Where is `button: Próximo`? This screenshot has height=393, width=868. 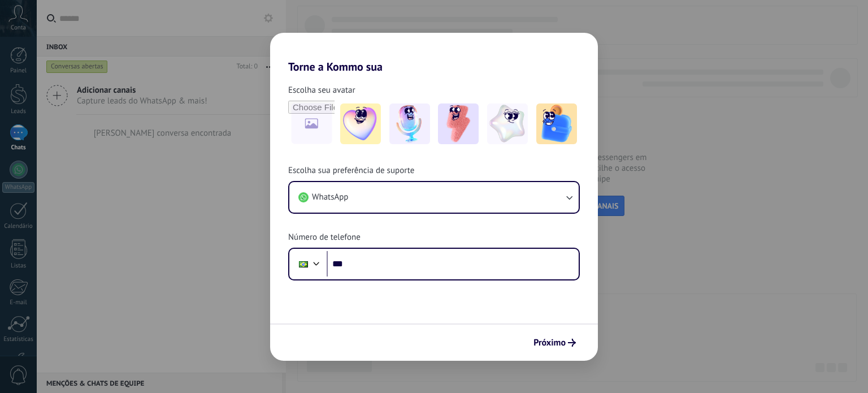 button: Próximo is located at coordinates (554, 343).